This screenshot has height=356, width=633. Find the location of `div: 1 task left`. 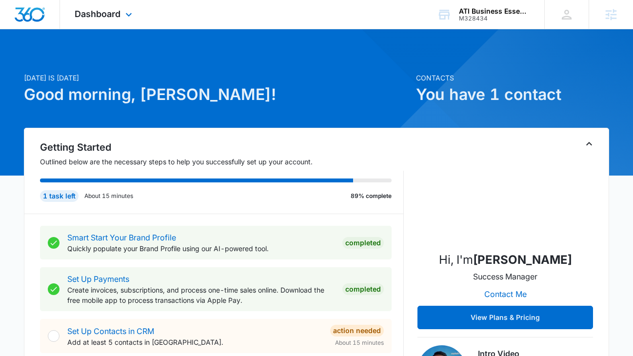

div: 1 task left is located at coordinates (59, 196).